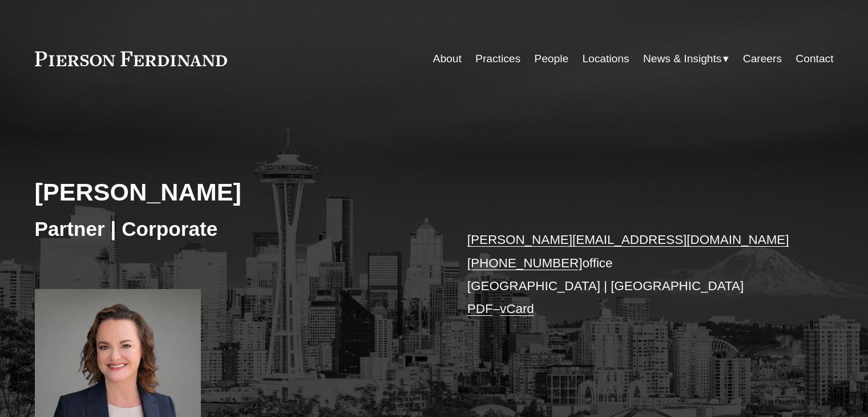 This screenshot has width=868, height=417. Describe the element at coordinates (517, 309) in the screenshot. I see `a: vCard` at that location.